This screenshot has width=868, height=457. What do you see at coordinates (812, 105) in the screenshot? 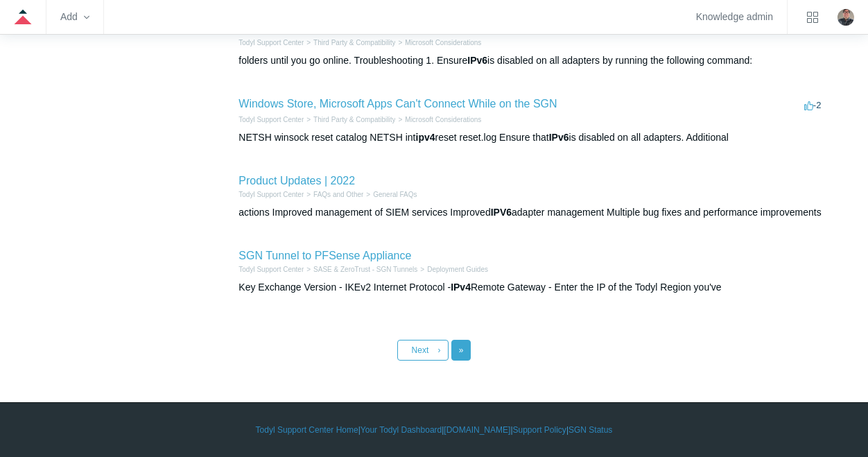
I see `span: -2` at bounding box center [812, 105].